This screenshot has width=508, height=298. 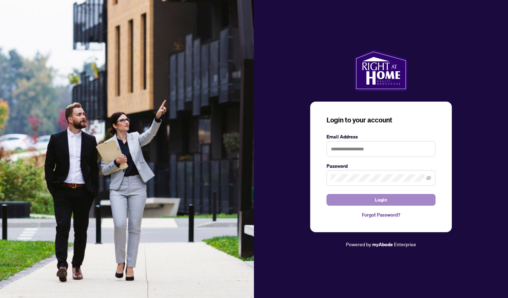 I want to click on img: ma-logo, so click(x=381, y=70).